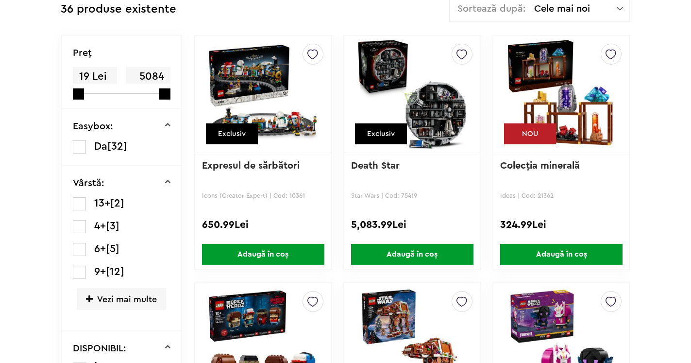  I want to click on a: Colecţia minerală, so click(540, 166).